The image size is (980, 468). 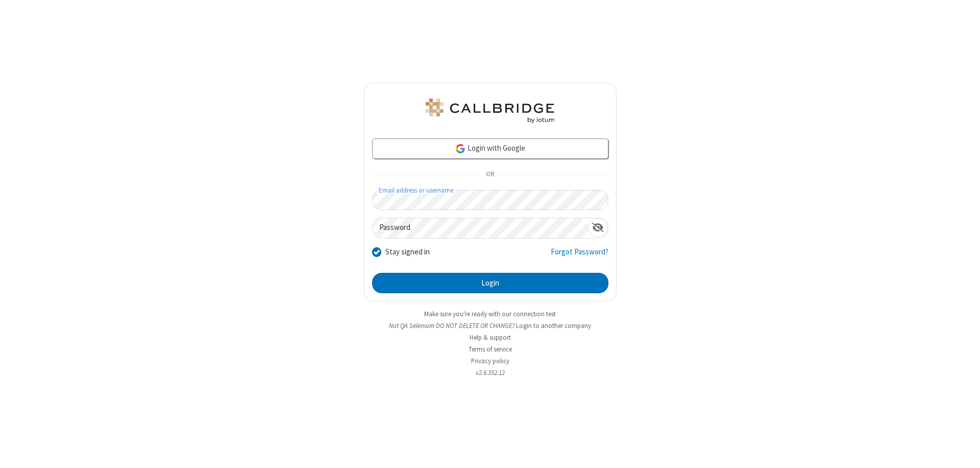 What do you see at coordinates (490, 314) in the screenshot?
I see `a: Make sure you're ready with our connection test` at bounding box center [490, 314].